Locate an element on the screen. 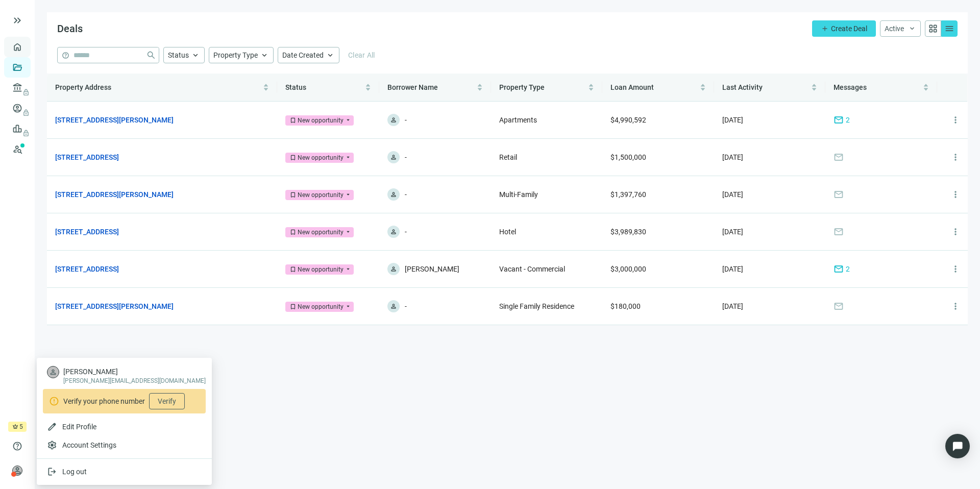 This screenshot has width=980, height=489. span: Property Type is located at coordinates (235, 55).